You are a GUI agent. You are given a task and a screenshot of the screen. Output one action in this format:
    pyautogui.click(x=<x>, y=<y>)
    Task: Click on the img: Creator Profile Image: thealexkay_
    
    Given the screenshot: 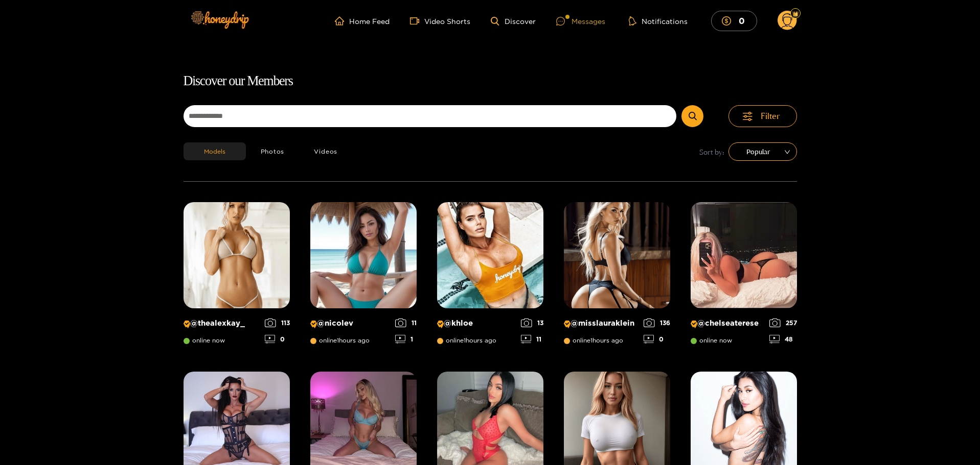 What is the action you would take?
    pyautogui.click(x=237, y=255)
    